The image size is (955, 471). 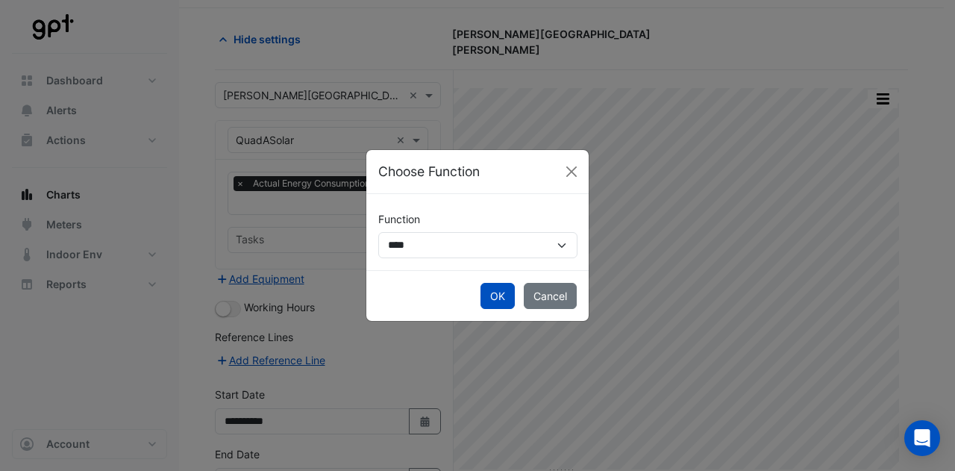 I want to click on button: Close, so click(x=572, y=172).